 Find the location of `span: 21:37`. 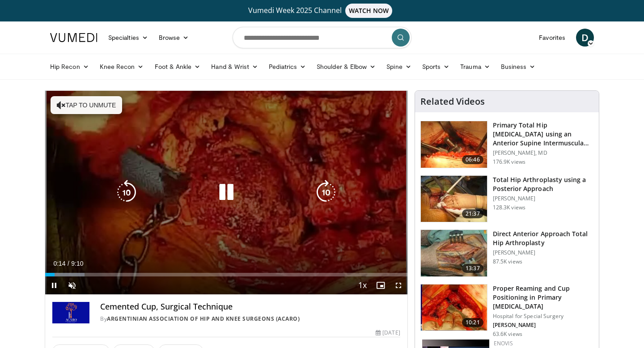

span: 21:37 is located at coordinates (473, 214).